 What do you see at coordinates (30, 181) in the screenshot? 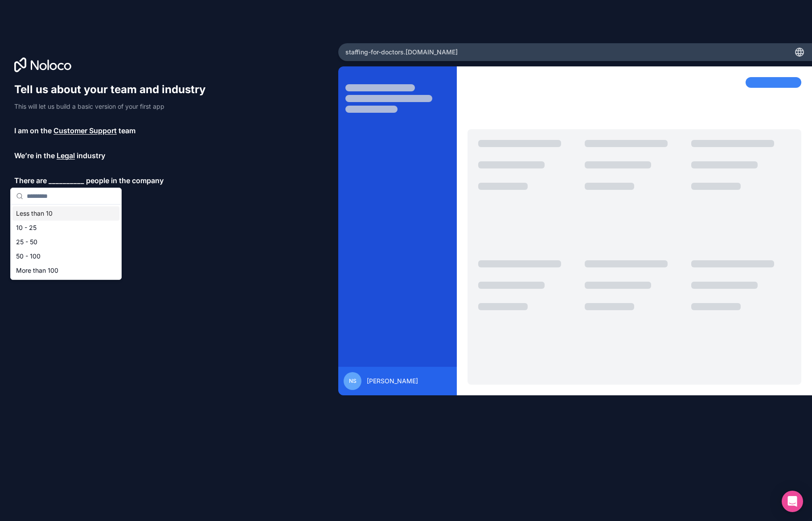
I see `span: There are` at bounding box center [30, 181].